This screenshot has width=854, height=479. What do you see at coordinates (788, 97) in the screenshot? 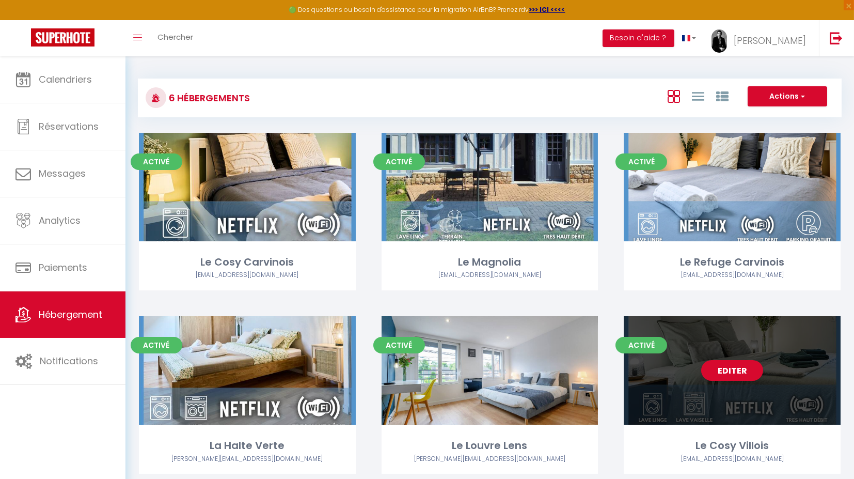
I see `button: Actions` at bounding box center [788, 97].